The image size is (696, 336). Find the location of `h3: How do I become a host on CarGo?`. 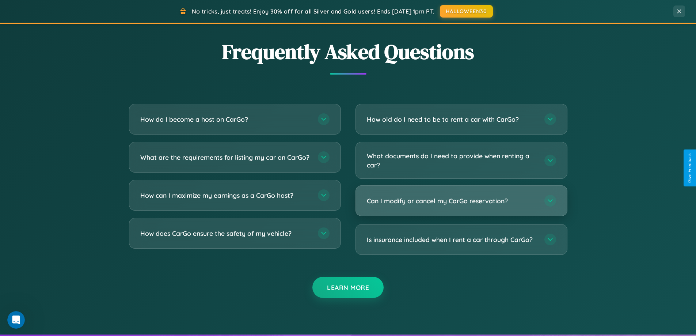

h3: How do I become a host on CarGo? is located at coordinates (225, 119).